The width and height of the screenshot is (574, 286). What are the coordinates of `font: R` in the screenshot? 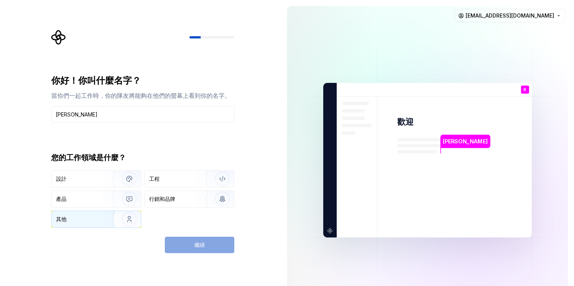 It's located at (525, 90).